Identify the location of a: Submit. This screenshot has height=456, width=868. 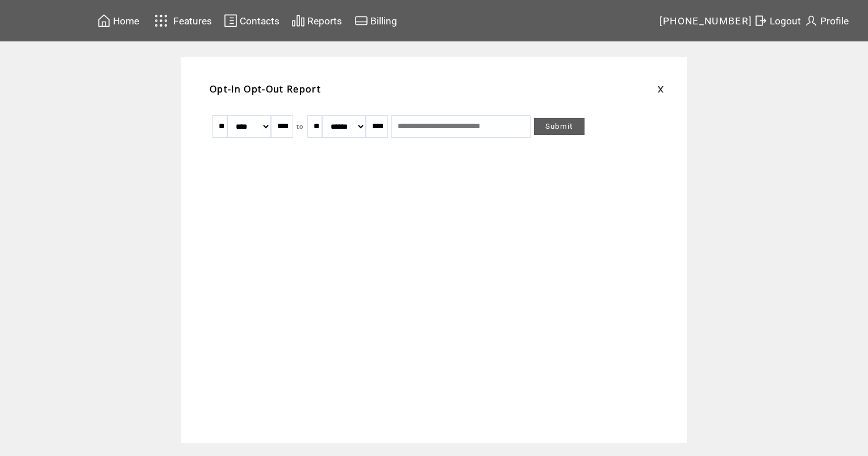
(559, 127).